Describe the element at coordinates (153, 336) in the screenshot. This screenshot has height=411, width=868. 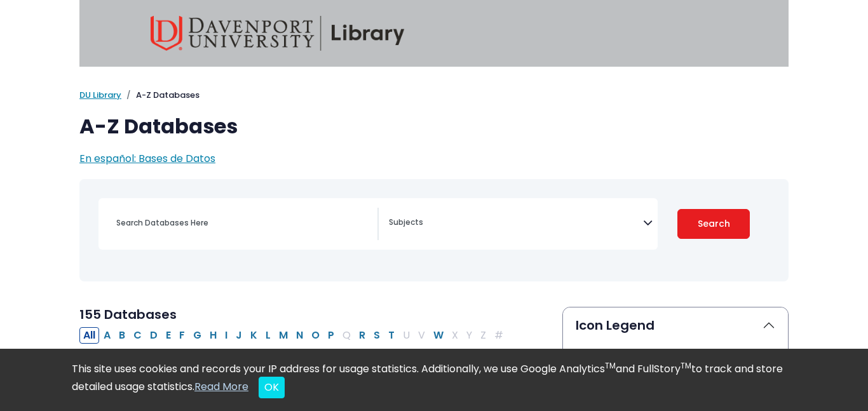
I see `button: Filter Results D` at that location.